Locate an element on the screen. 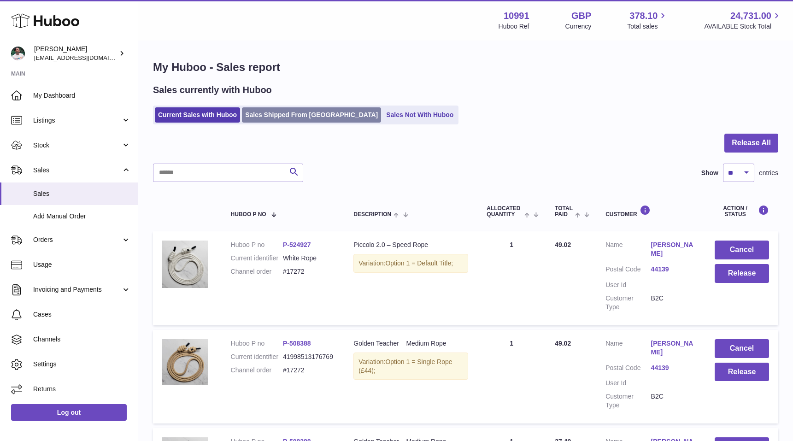  button: Release All is located at coordinates (751, 143).